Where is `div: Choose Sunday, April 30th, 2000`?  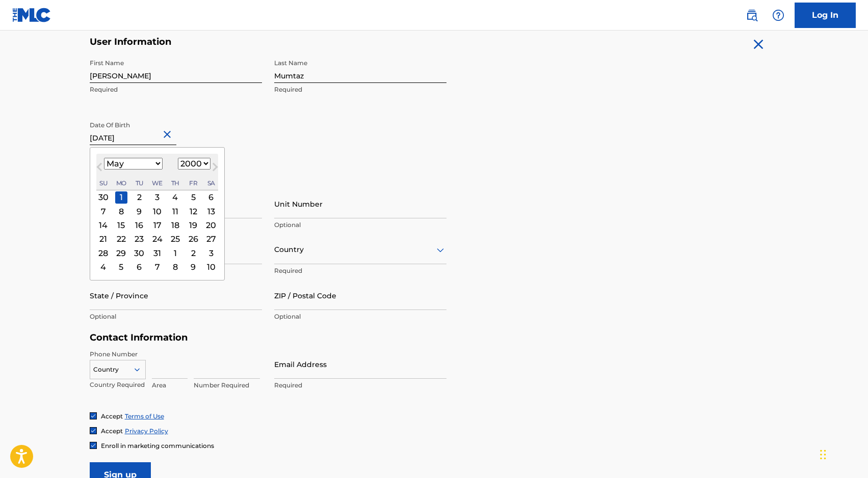
div: Choose Sunday, April 30th, 2000 is located at coordinates (103, 197).